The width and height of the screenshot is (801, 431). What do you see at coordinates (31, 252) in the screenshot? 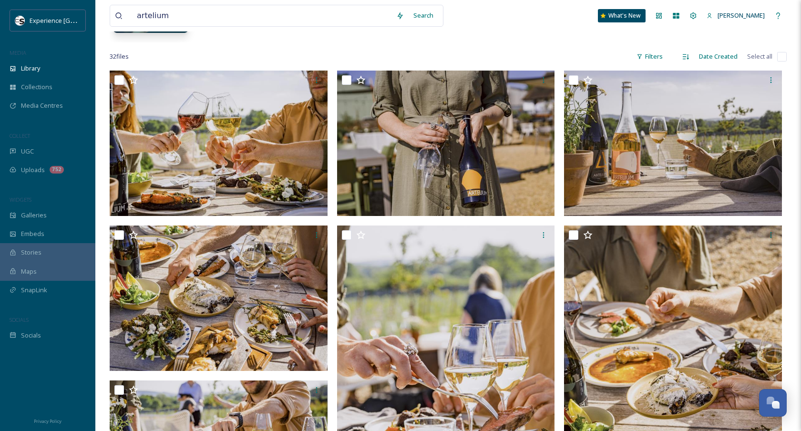
I see `span: Stories` at bounding box center [31, 252].